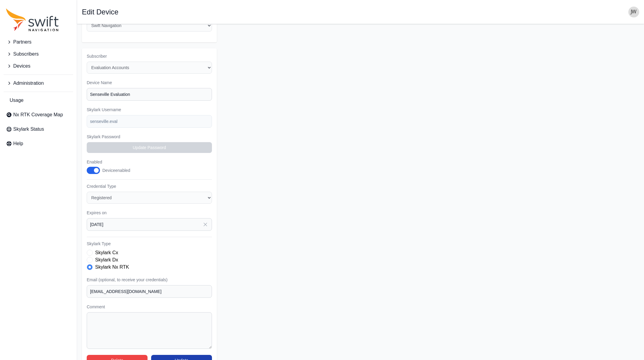  What do you see at coordinates (150, 307) in the screenshot?
I see `label: Comment` at bounding box center [150, 307].